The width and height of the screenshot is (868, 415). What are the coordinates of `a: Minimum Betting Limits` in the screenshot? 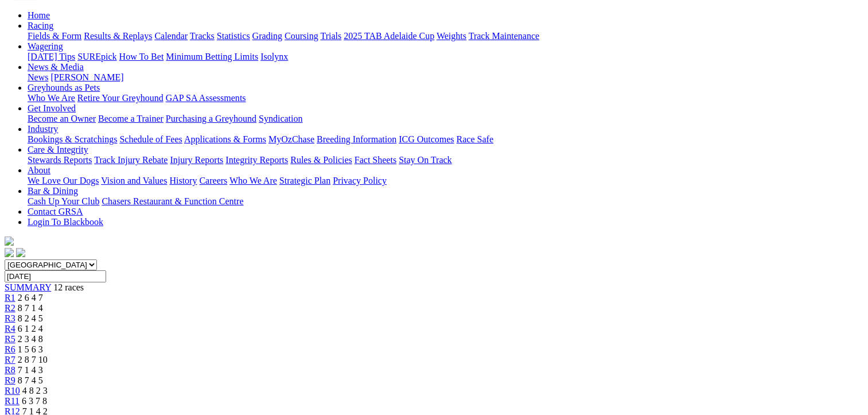 It's located at (212, 56).